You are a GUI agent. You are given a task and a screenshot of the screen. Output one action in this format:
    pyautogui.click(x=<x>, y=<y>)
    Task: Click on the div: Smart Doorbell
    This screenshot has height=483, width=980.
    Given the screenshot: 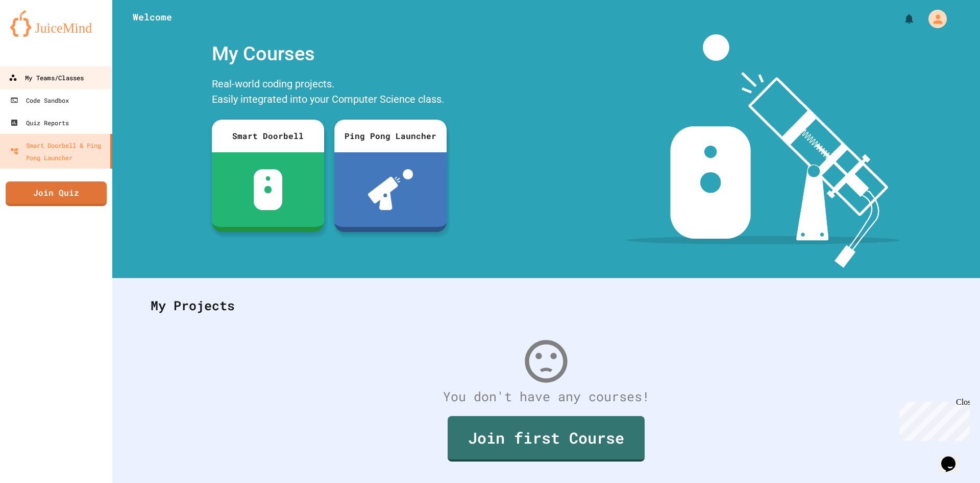 What is the action you would take?
    pyautogui.click(x=268, y=136)
    